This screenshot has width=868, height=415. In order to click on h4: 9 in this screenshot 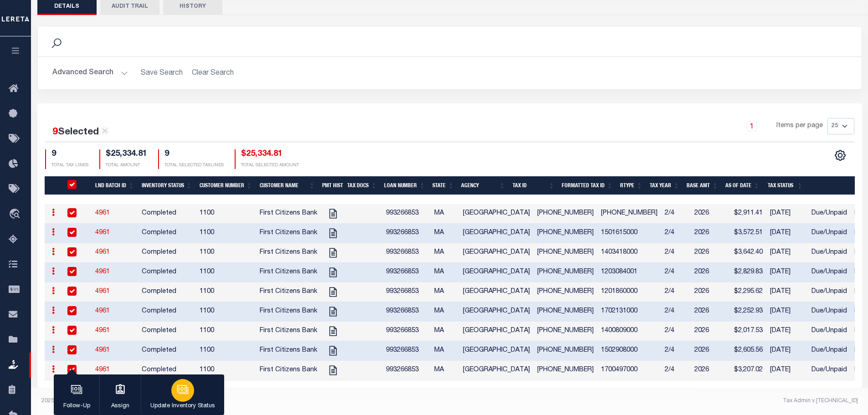, I will do `click(70, 154)`.